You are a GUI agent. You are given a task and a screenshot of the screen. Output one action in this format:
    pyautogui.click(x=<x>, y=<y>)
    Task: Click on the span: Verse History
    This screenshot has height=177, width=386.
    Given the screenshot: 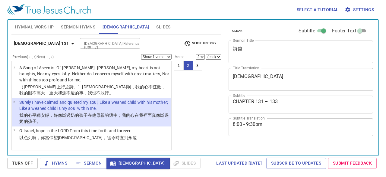 What is the action you would take?
    pyautogui.click(x=200, y=43)
    